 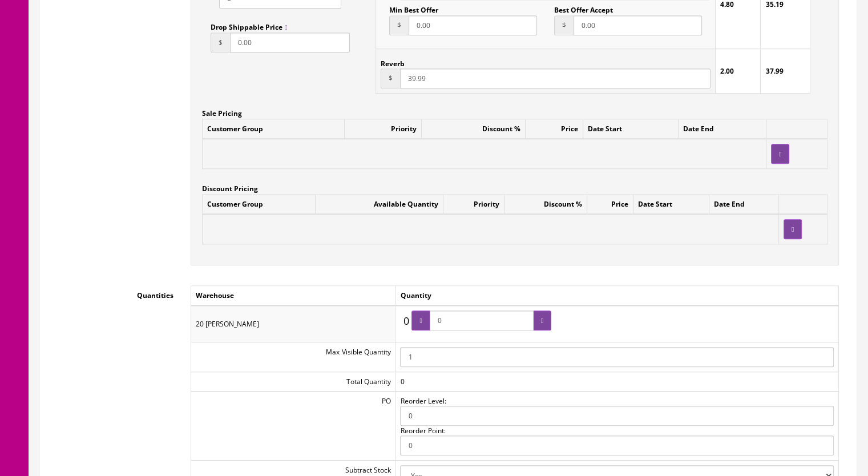 I want to click on strong: 37.99, so click(x=774, y=71).